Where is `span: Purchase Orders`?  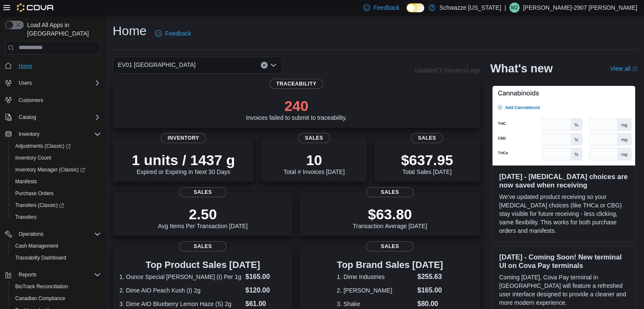 span: Purchase Orders is located at coordinates (56, 194).